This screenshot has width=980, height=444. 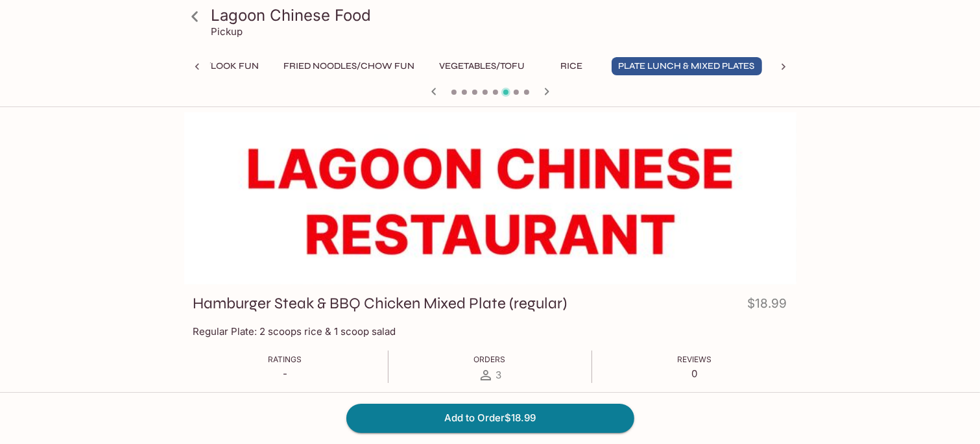 I want to click on button: Mein/Look Fun, so click(x=221, y=66).